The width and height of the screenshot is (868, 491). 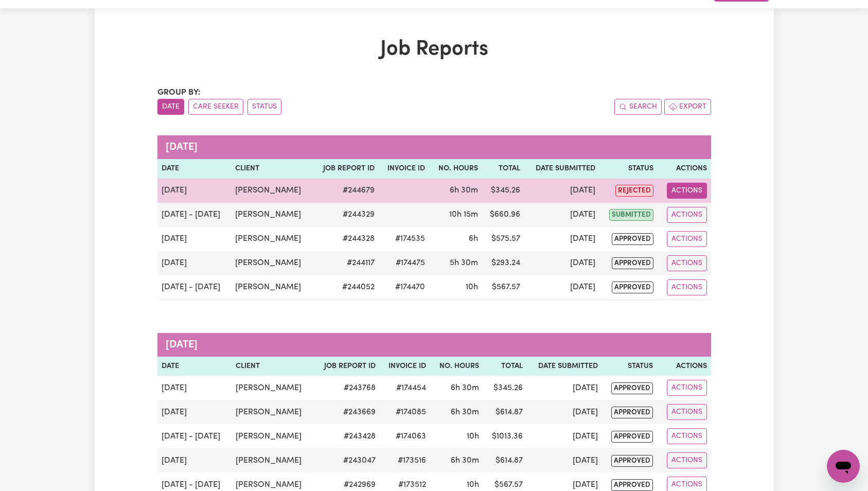 I want to click on button: sort invoices by care seeker, so click(x=216, y=106).